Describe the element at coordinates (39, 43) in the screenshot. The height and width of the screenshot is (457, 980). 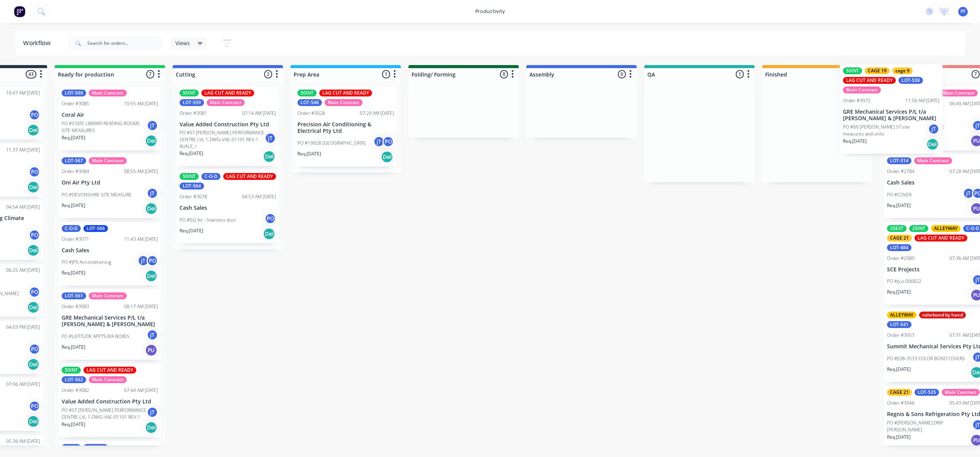
I see `div: Workflow` at that location.